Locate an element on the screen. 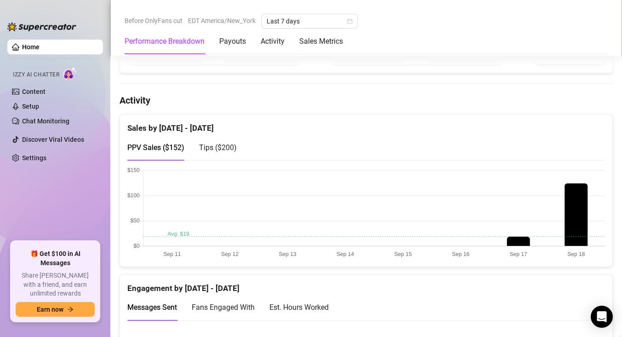 Image resolution: width=622 pixels, height=337 pixels. img: logo-BBDzfeDw.svg is located at coordinates (42, 27).